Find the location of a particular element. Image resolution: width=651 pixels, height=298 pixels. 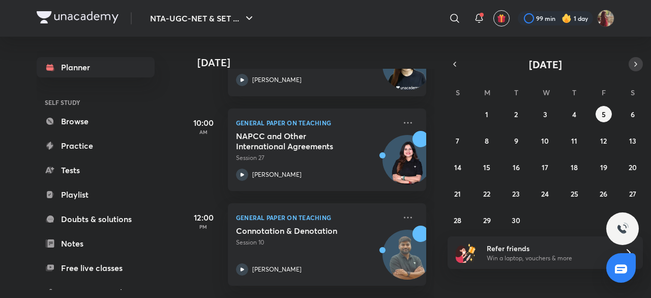

abbr: September 16, 2025 is located at coordinates (516, 167).